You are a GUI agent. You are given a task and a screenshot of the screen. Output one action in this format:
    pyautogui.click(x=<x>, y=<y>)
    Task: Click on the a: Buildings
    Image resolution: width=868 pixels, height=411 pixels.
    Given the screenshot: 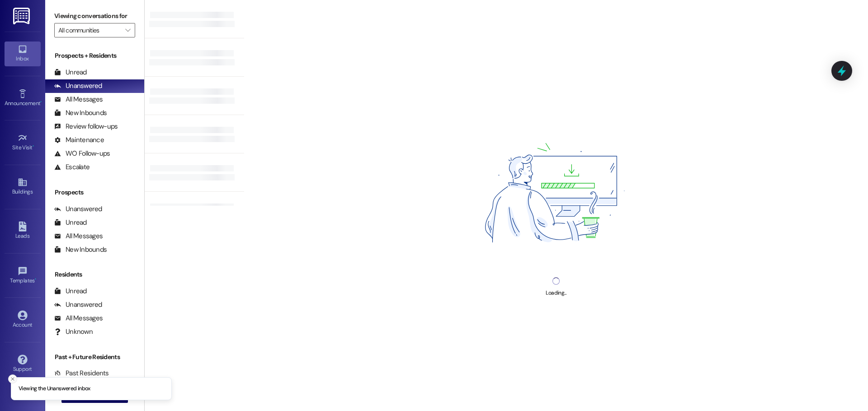 What is the action you would take?
    pyautogui.click(x=22, y=187)
    